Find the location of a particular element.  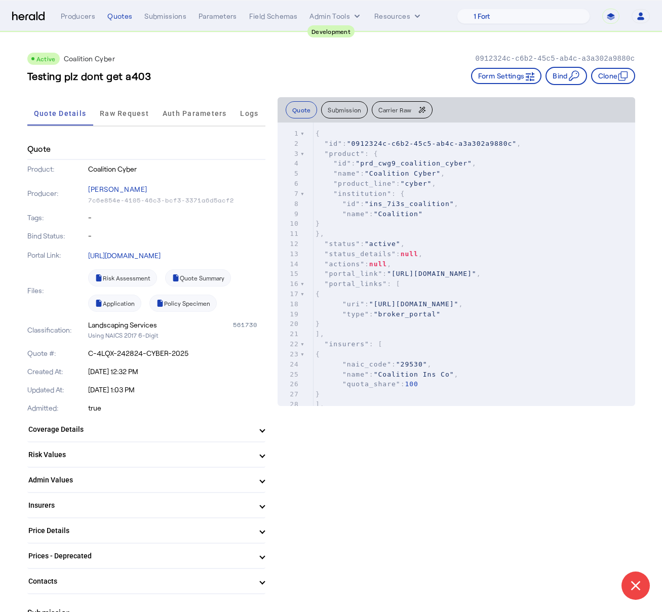

mat-panel-title: Coverage Details is located at coordinates (140, 429).